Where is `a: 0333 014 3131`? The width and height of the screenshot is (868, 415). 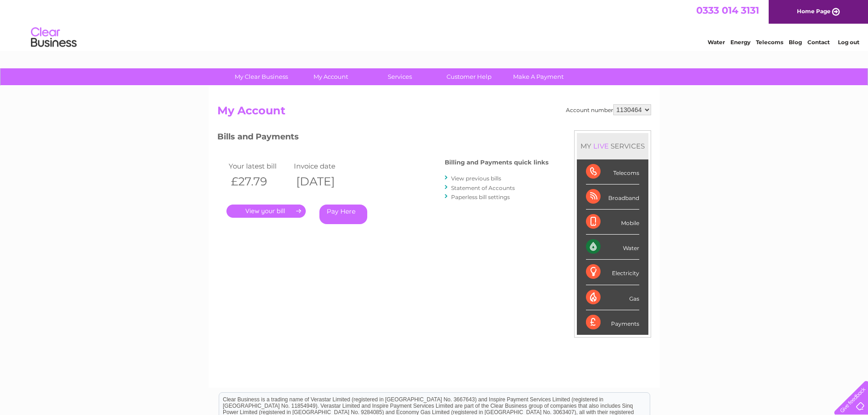 a: 0333 014 3131 is located at coordinates (728, 10).